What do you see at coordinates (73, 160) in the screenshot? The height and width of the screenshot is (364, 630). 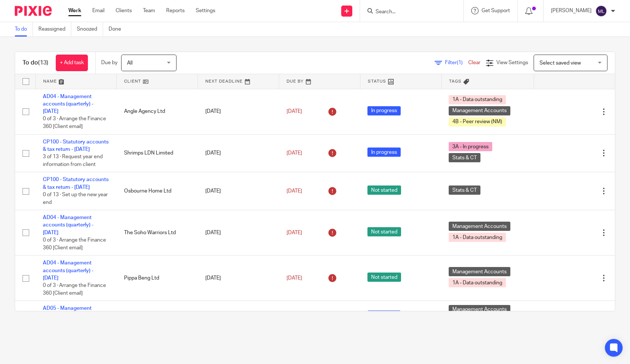 I see `span: 3 of 13 · Request year end information from client` at bounding box center [73, 160].